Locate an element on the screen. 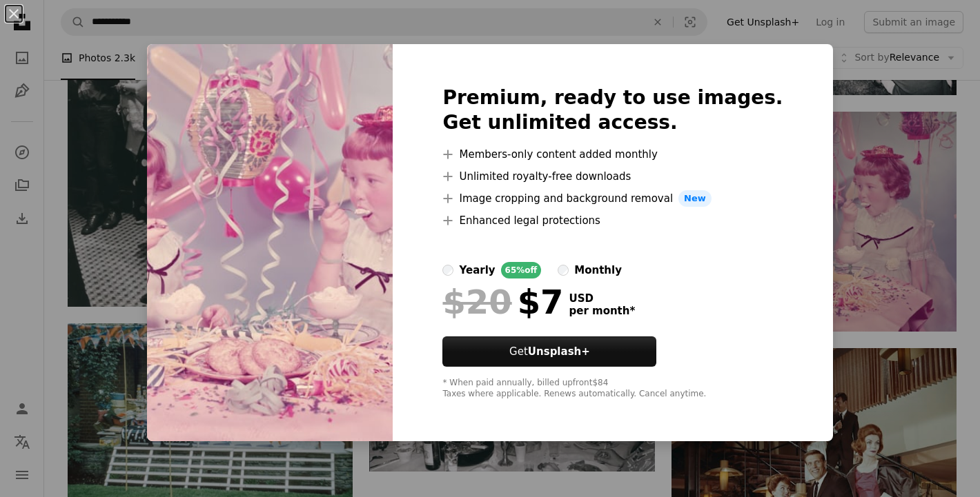 The height and width of the screenshot is (497, 980). img: premium_photo-1664392356609-2057cf3a89cc is located at coordinates (270, 243).